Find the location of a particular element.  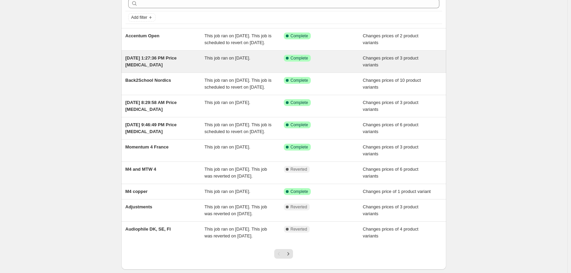

span: Accentum Open is located at coordinates (143, 36).